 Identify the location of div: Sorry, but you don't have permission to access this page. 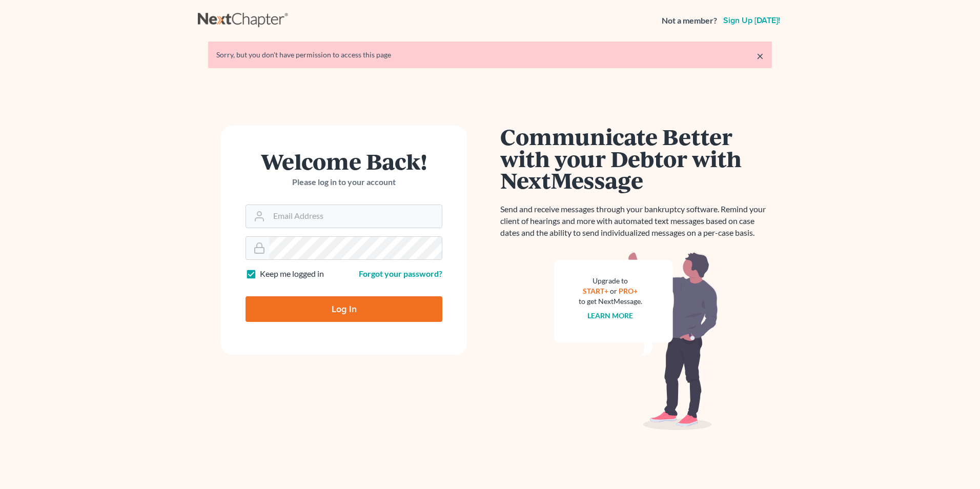
(490, 55).